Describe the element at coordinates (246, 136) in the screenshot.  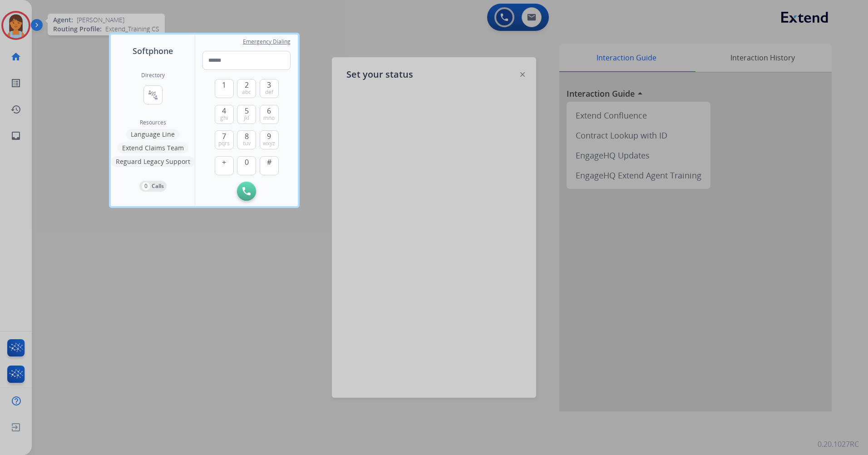
I see `span: 8` at that location.